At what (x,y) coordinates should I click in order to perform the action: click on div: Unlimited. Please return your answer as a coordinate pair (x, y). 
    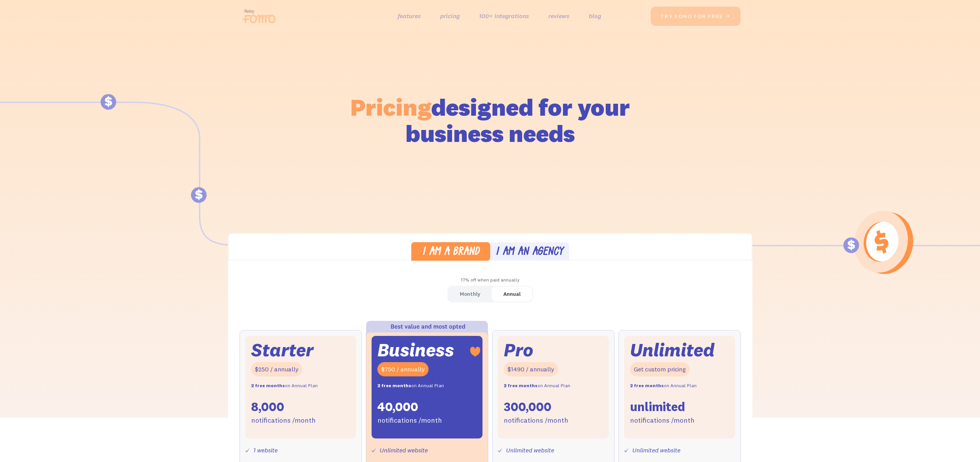
    Looking at the image, I should click on (673, 349).